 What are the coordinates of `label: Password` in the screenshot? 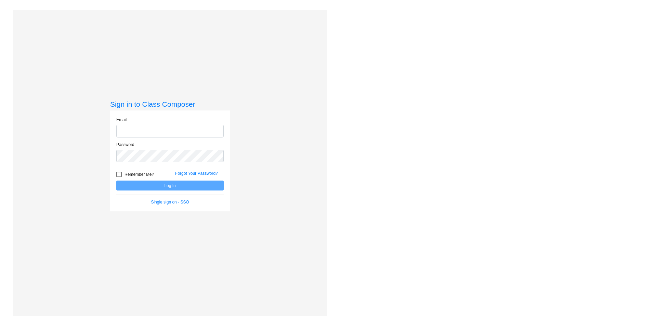 It's located at (125, 145).